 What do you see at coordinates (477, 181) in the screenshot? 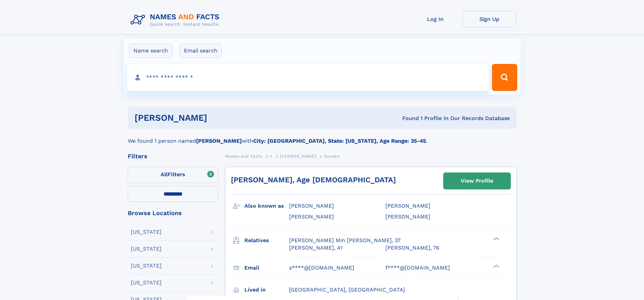
I see `a: View Profile` at bounding box center [477, 181].